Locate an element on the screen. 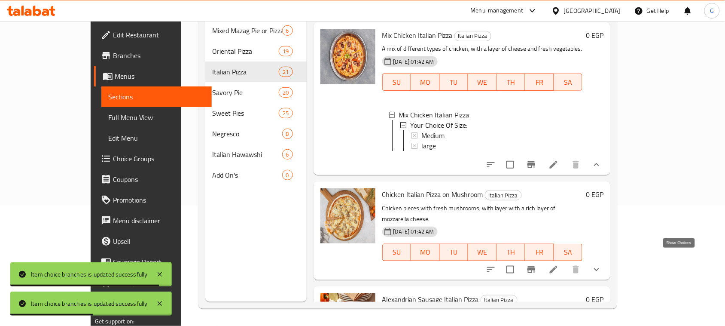 This screenshot has width=725, height=326. span: Mixed Mazag Pie or Pizza is located at coordinates (247, 31).